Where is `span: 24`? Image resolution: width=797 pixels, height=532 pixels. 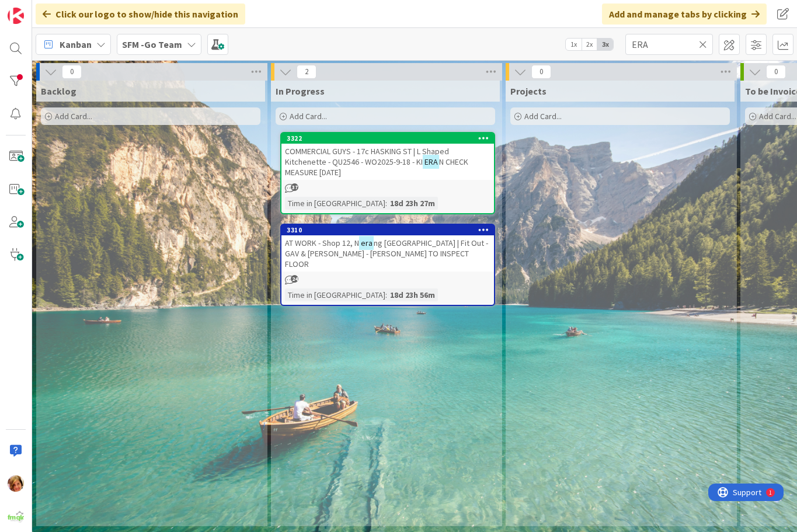
span: 24 is located at coordinates (294, 278).